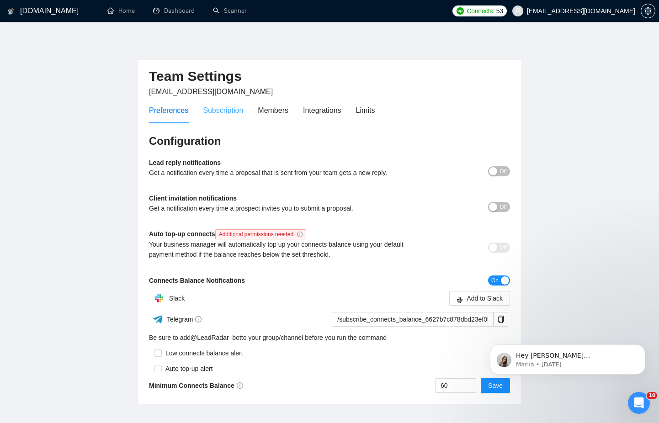 The image size is (659, 423). What do you see at coordinates (284, 208) in the screenshot?
I see `div: Get a notification every time a prospect invites you to submit a proposal.` at bounding box center [284, 208].